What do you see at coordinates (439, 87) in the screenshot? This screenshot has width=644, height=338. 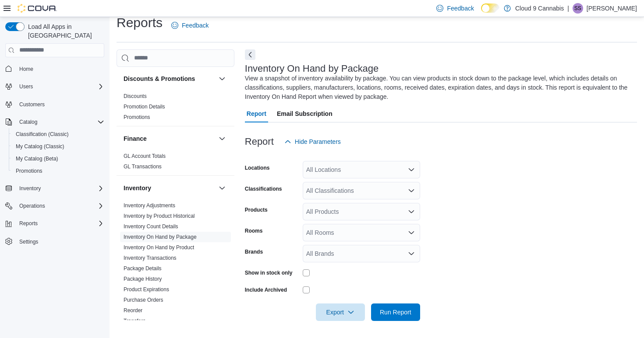 I see `div: View a snapshot of inventory availability by package. You can view products in stock down to the ...` at bounding box center [439, 87].